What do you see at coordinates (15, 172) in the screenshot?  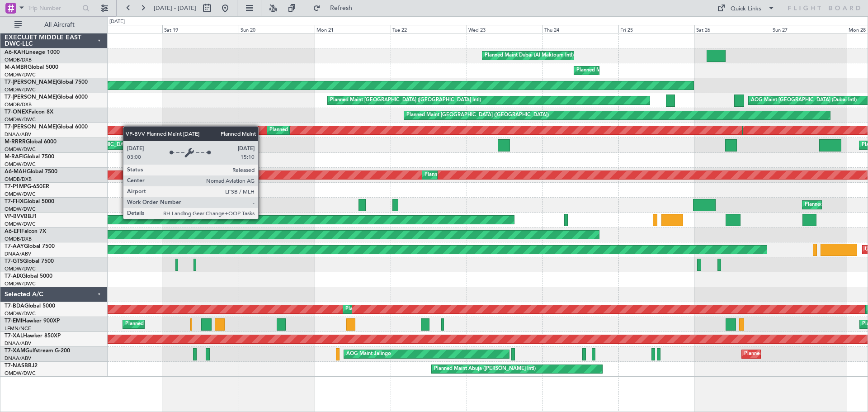 I see `span: A6-MAH` at bounding box center [15, 172].